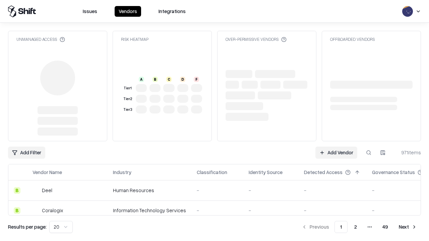 This screenshot has height=241, width=429. I want to click on div: Industry, so click(122, 172).